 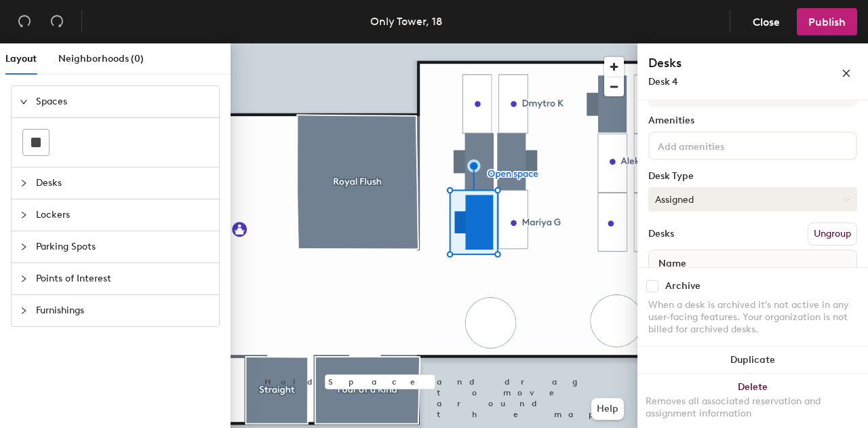 I want to click on h4: Desks, so click(x=723, y=63).